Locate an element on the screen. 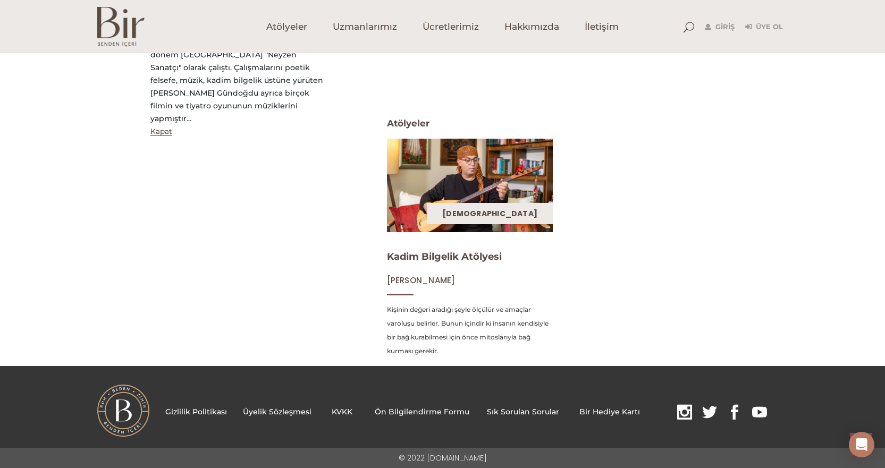  a: KVKK is located at coordinates (342, 412).